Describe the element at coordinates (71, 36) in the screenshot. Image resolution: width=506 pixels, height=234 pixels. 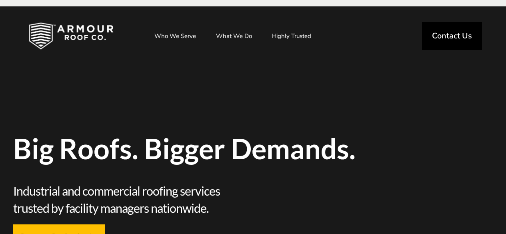
I see `img: Industrial and Commercial Roofing Company | Armour Roof Co.` at that location.